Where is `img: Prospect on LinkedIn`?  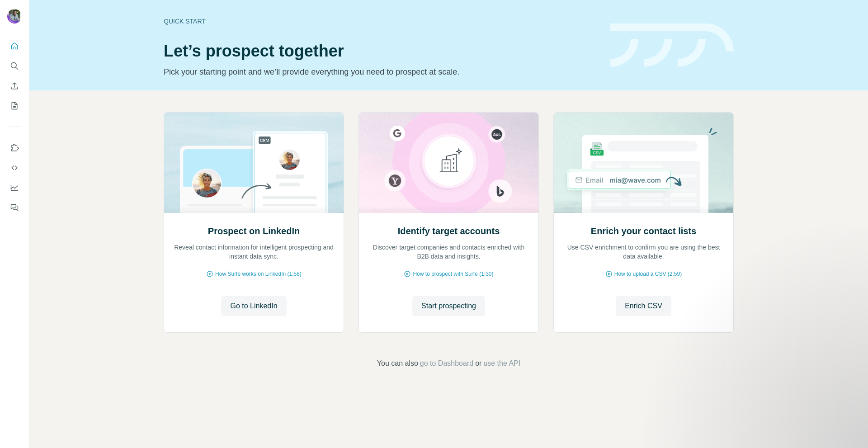
img: Prospect on LinkedIn is located at coordinates (254, 163).